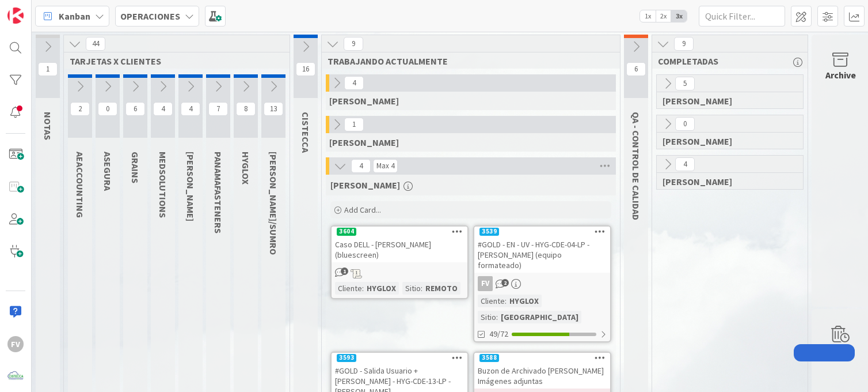  I want to click on span: 5, so click(685, 84).